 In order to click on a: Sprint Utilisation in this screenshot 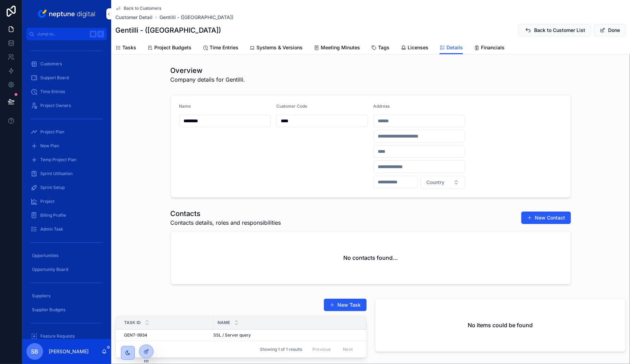, I will do `click(67, 174)`.